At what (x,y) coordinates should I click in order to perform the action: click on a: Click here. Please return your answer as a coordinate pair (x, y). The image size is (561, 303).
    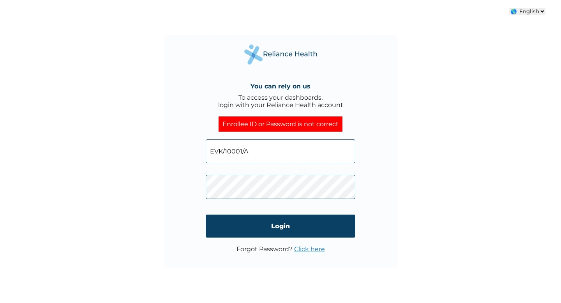
    Looking at the image, I should click on (310, 249).